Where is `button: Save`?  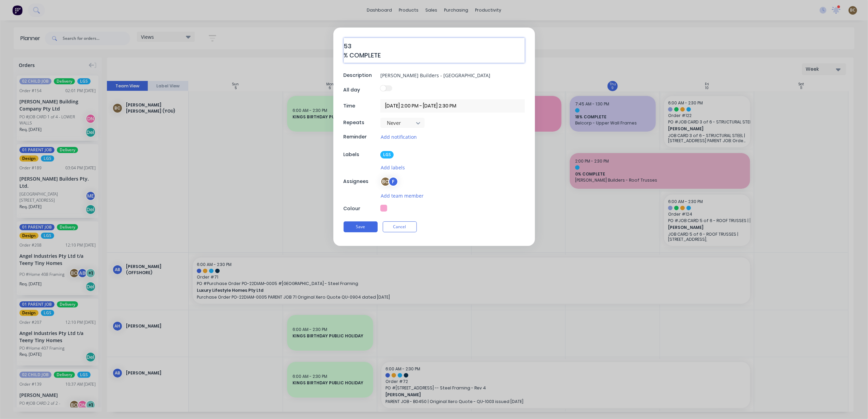 button: Save is located at coordinates (360, 227).